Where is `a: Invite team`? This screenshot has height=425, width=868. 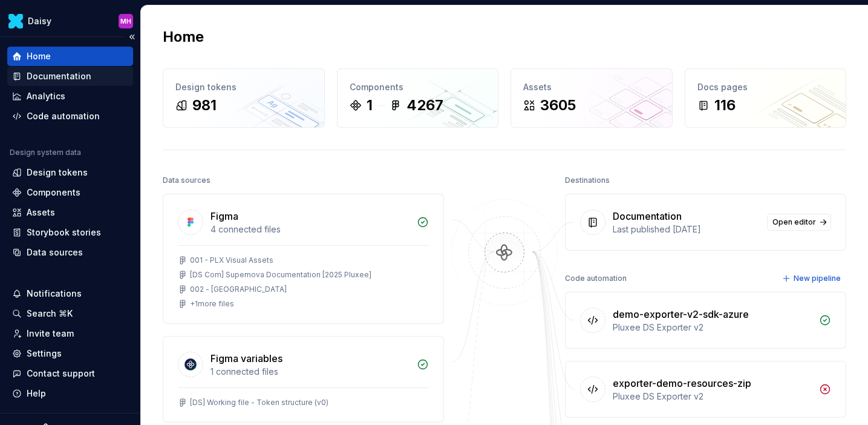 a: Invite team is located at coordinates (71, 333).